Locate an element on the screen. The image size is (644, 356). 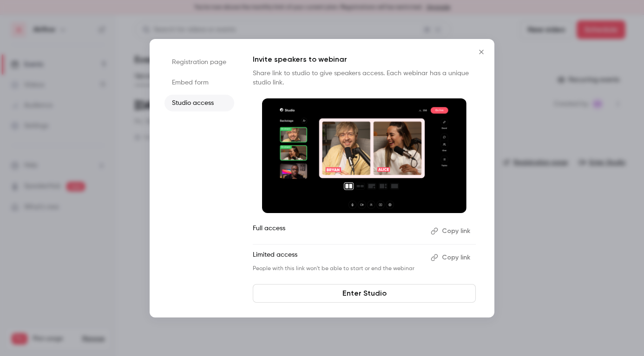
li: Registration page is located at coordinates (199, 62).